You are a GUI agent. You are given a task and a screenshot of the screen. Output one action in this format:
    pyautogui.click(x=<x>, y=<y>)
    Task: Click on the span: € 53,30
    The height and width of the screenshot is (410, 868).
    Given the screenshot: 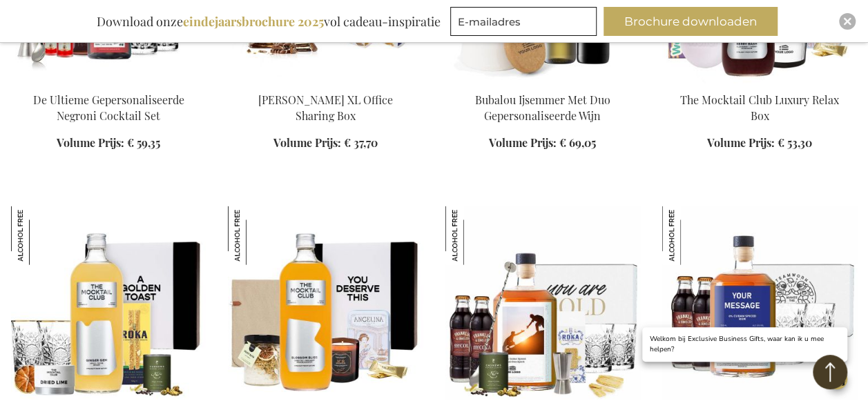 What is the action you would take?
    pyautogui.click(x=795, y=142)
    